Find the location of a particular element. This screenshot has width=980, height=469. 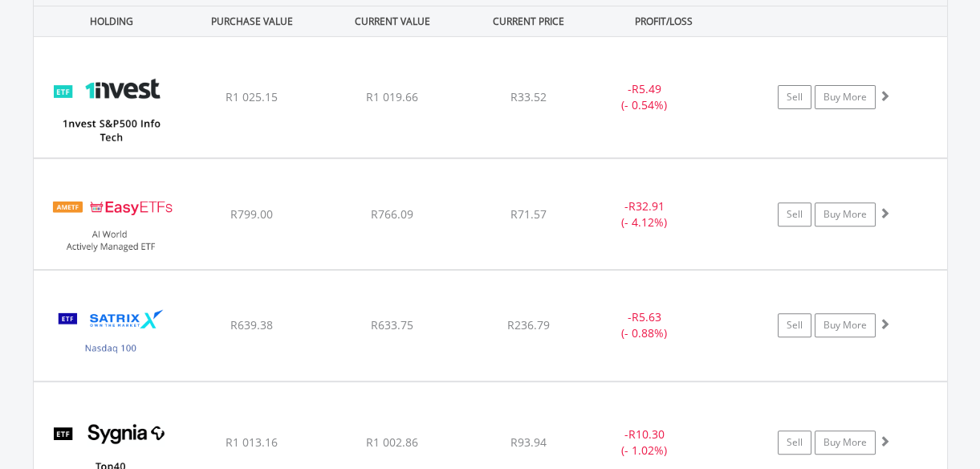

span: R5.49 is located at coordinates (646, 88).